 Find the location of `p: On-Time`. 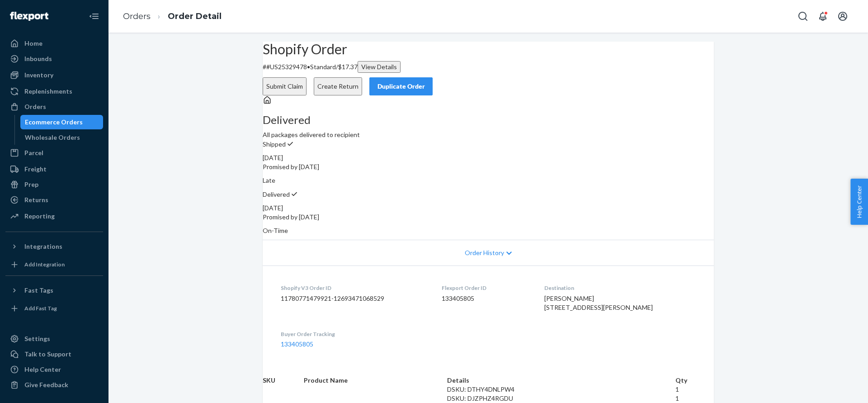

p: On-Time is located at coordinates (488, 231).